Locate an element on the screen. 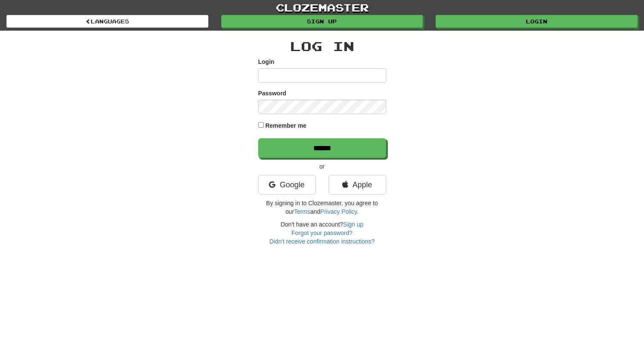 This screenshot has height=347, width=644. div: Don't have an account? is located at coordinates (322, 233).